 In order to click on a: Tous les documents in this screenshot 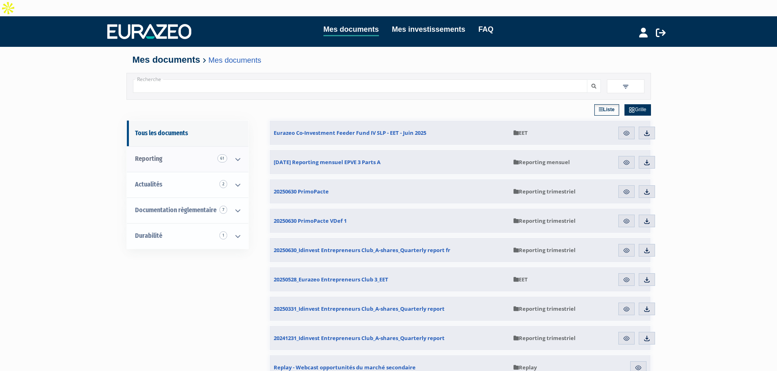, I will do `click(188, 133)`.